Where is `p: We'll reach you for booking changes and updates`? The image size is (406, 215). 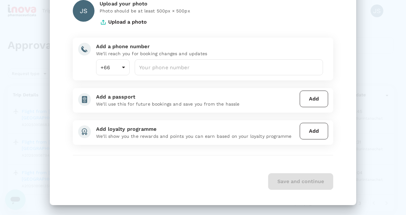
p: We'll reach you for booking changes and updates is located at coordinates (209, 54).